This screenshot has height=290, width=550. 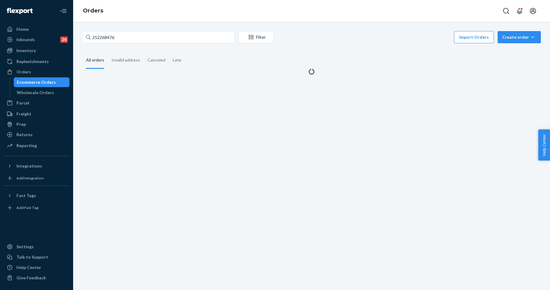 What do you see at coordinates (24, 72) in the screenshot?
I see `div: Orders` at bounding box center [24, 72].